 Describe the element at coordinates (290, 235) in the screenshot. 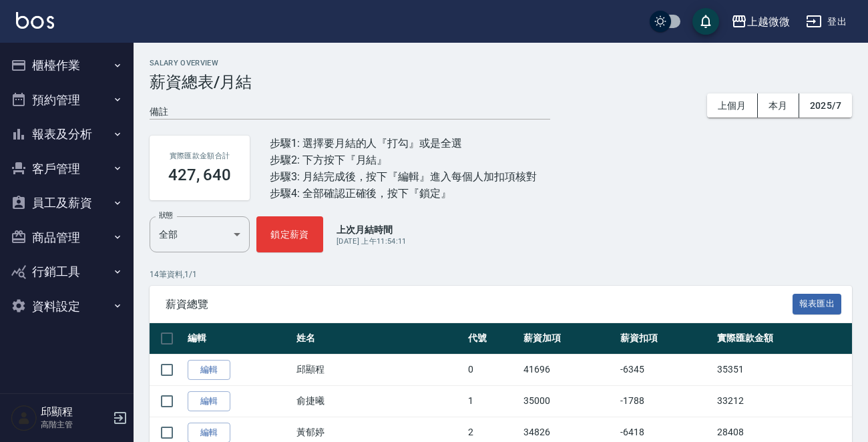

I see `button: 鎖定薪資` at that location.